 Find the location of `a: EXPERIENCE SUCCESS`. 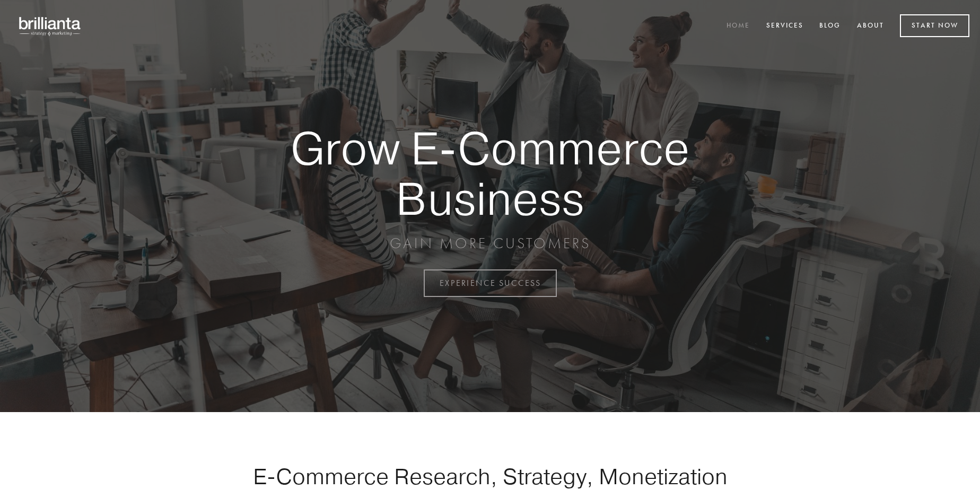

a: EXPERIENCE SUCCESS is located at coordinates (490, 283).